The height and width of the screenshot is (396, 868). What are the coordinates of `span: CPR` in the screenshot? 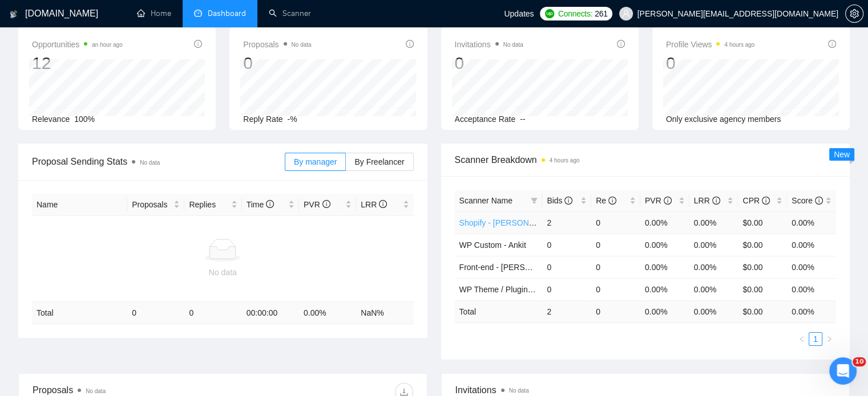 It's located at (756, 201).